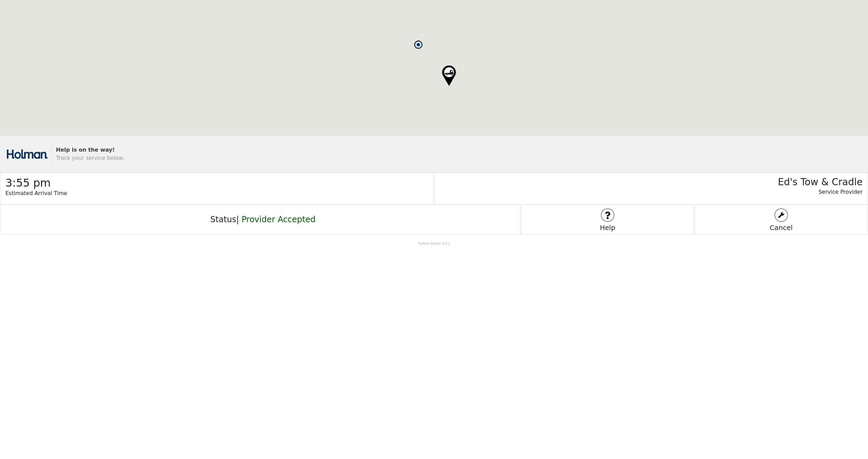  What do you see at coordinates (648, 195) in the screenshot?
I see `p: Service Provider` at bounding box center [648, 195].